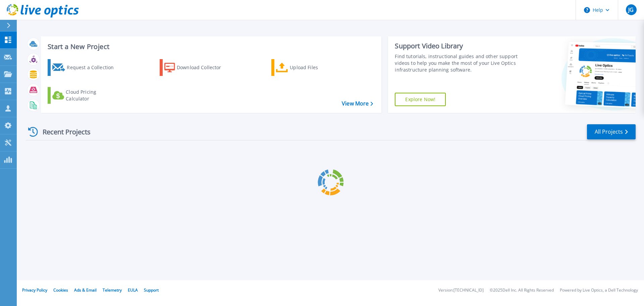 The width and height of the screenshot is (644, 306). I want to click on span: JG, so click(631, 9).